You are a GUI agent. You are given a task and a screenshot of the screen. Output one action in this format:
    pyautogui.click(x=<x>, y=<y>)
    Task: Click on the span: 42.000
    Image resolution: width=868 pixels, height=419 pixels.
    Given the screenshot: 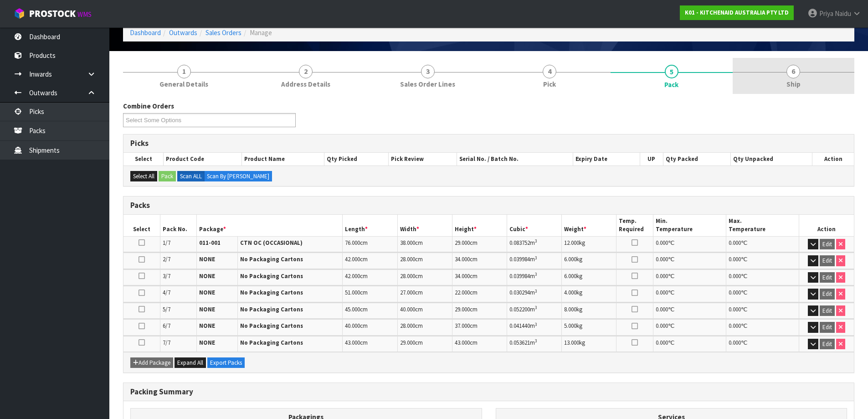 What is the action you would take?
    pyautogui.click(x=352, y=259)
    